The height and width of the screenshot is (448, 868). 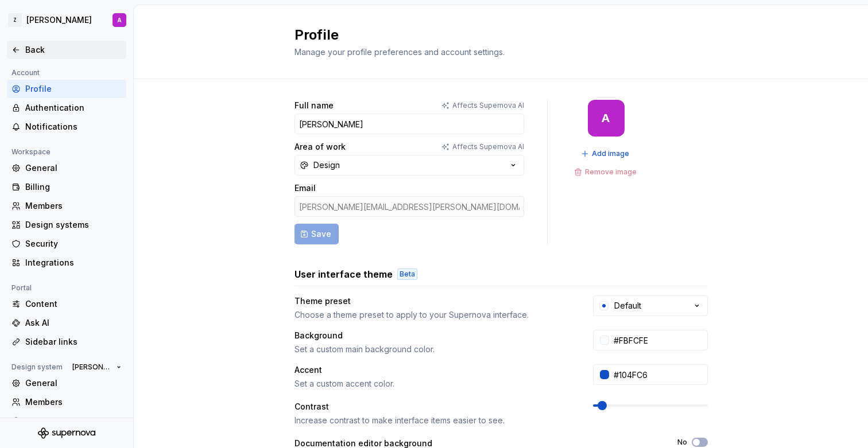 What do you see at coordinates (67, 187) in the screenshot?
I see `a: Billing` at bounding box center [67, 187].